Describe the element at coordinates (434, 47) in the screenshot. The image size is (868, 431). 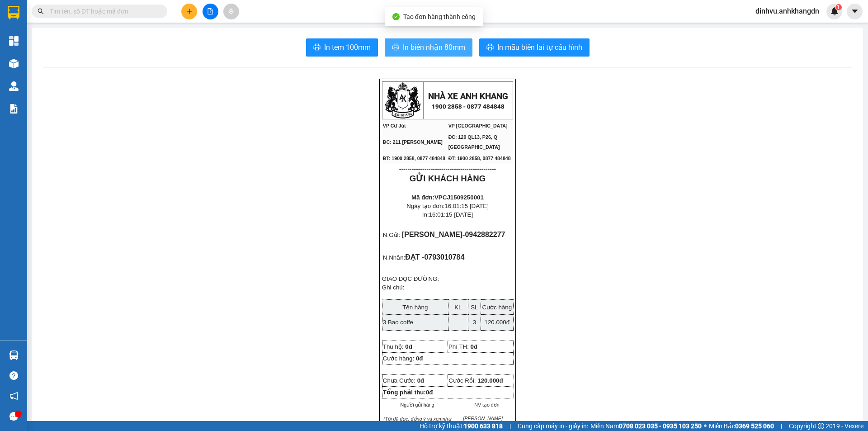
I see `span: In biên nhận 80mm` at that location.